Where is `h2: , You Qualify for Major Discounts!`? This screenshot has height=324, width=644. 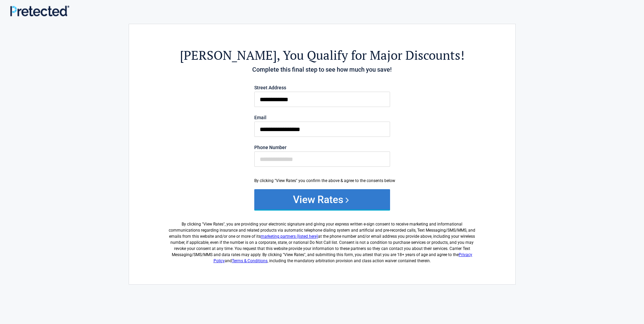
h2: , You Qualify for Major Discounts! is located at coordinates (322, 55).